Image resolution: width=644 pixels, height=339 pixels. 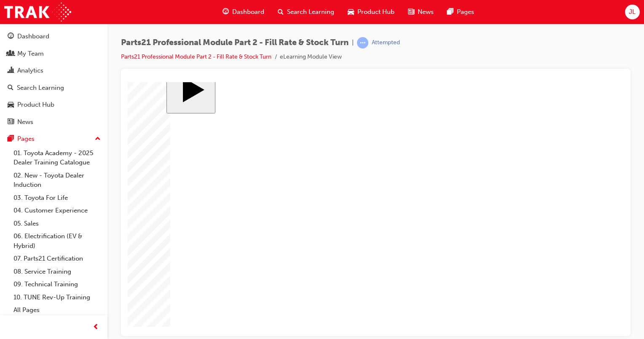 What do you see at coordinates (311, 57) in the screenshot?
I see `li: eLearning Module View` at bounding box center [311, 57].